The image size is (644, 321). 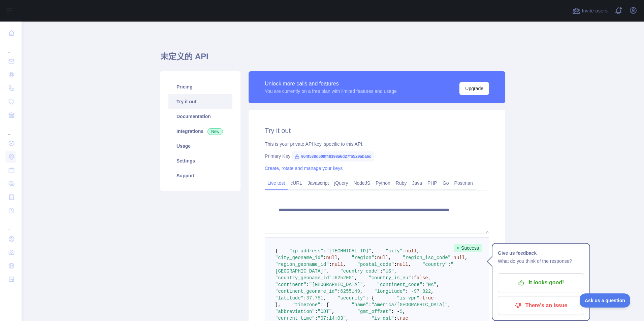 I want to click on span: "country_code", so click(x=360, y=272).